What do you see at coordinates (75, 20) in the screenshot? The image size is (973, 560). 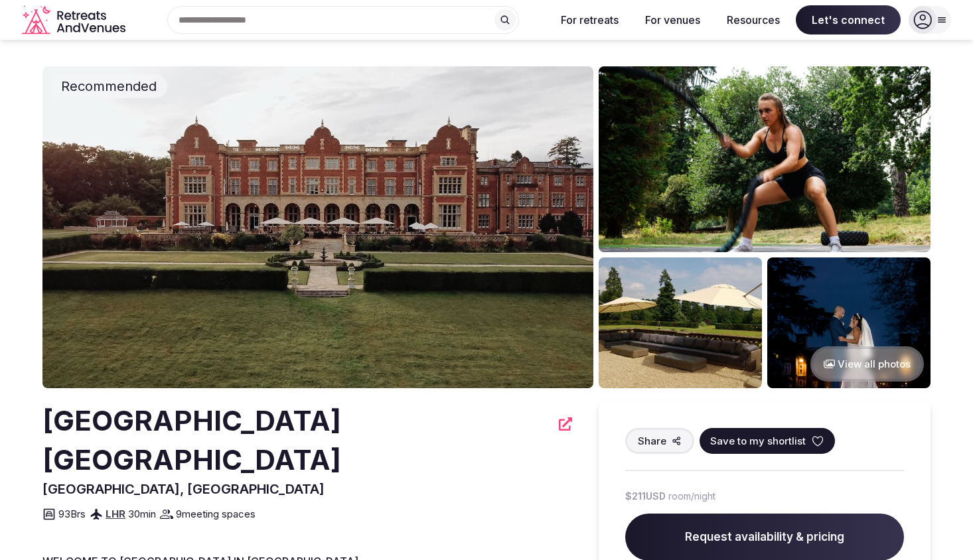 I see `svg: Retreats and Venues company logo` at bounding box center [75, 20].